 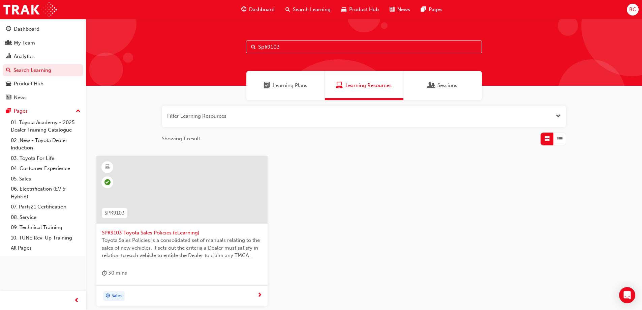 I want to click on a: SPK9103SPK9103 Toyota Sales Policies (eLearning)Toyota Sales Policies is a consolidated set of ma..., so click(x=182, y=231).